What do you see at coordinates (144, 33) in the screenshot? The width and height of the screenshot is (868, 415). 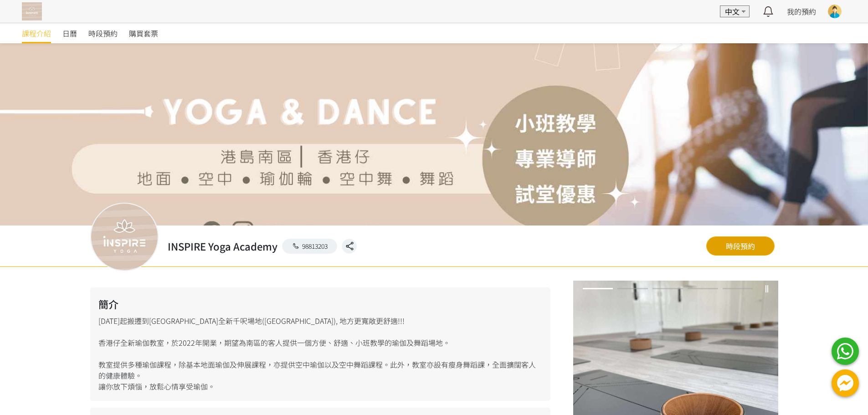 I see `a: 購買套票` at bounding box center [144, 33].